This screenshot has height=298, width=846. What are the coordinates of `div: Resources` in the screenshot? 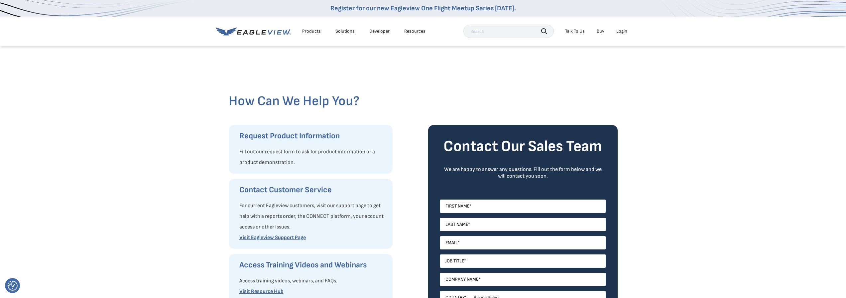 It's located at (415, 31).